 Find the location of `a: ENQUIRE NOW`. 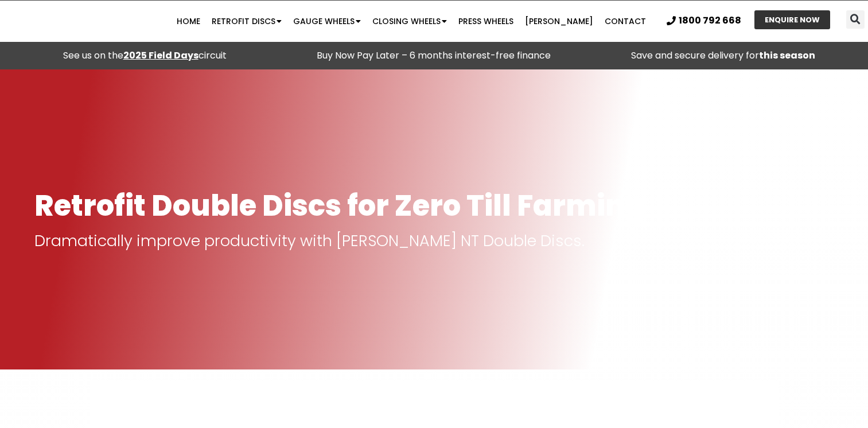

a: ENQUIRE NOW is located at coordinates (792, 19).